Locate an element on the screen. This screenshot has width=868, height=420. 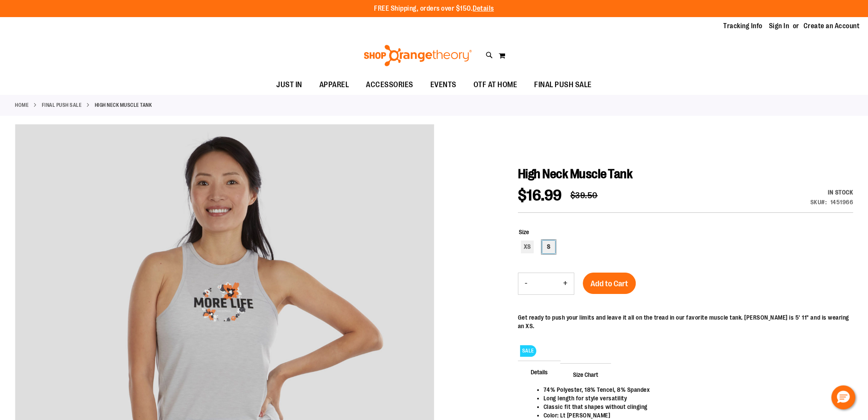
a: APPAREL is located at coordinates (335, 85).